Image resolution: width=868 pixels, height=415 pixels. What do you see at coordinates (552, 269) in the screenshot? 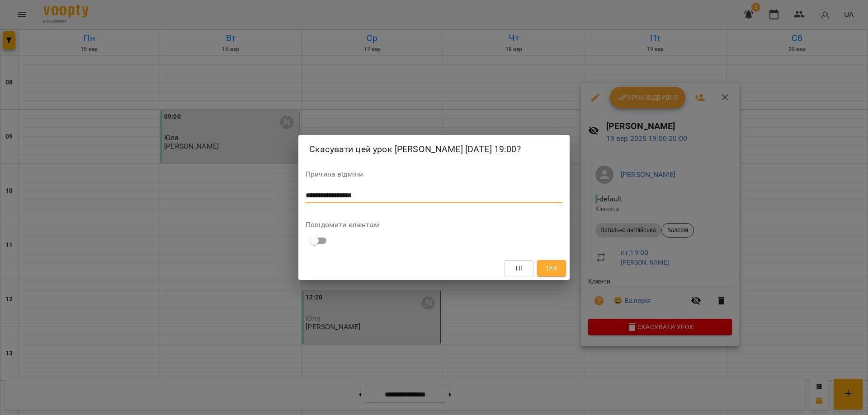
I see `span: Так` at bounding box center [552, 269].